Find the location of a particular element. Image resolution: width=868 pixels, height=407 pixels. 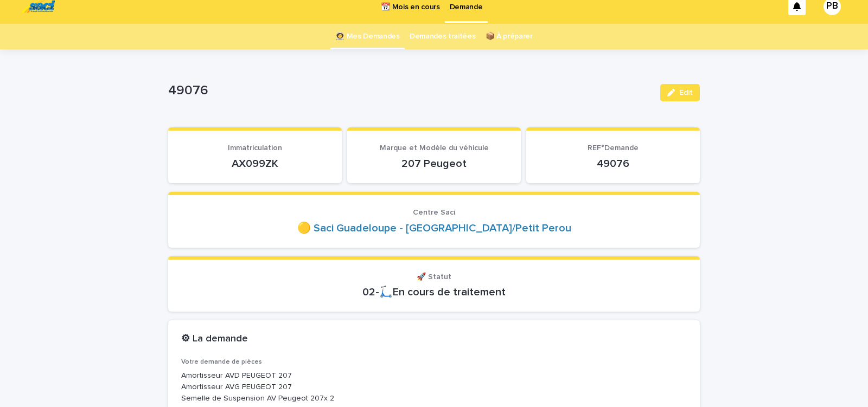

span: REF°Demande is located at coordinates (613, 148).